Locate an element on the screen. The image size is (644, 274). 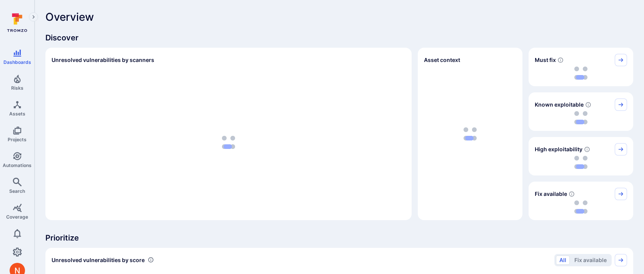
span: Prioritize is located at coordinates (339, 238).